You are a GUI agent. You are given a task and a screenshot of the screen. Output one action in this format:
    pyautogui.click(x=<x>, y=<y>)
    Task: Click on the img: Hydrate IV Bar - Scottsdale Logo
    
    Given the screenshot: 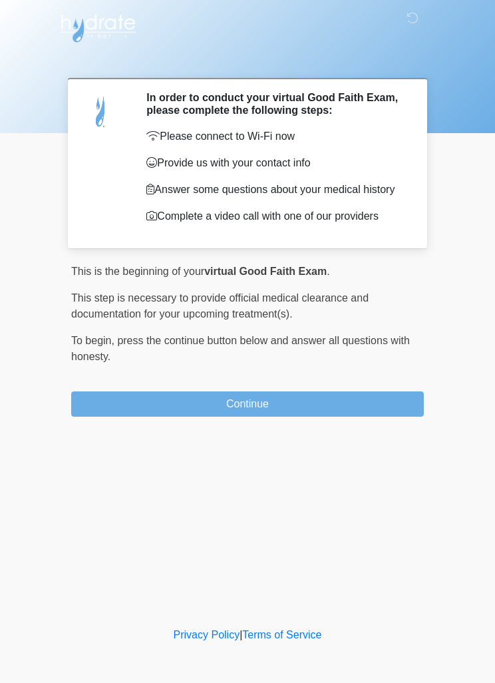 What is the action you would take?
    pyautogui.click(x=98, y=27)
    